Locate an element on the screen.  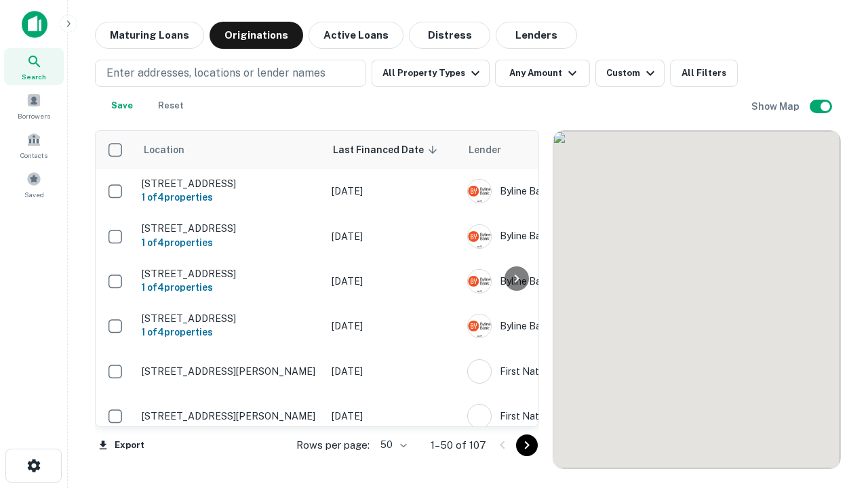
span: Saved is located at coordinates (34, 195).